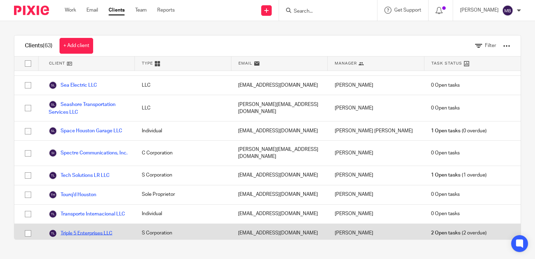 The image size is (535, 259). Describe the element at coordinates (88, 108) in the screenshot. I see `a: Seashore Transportation Services LLC` at that location.